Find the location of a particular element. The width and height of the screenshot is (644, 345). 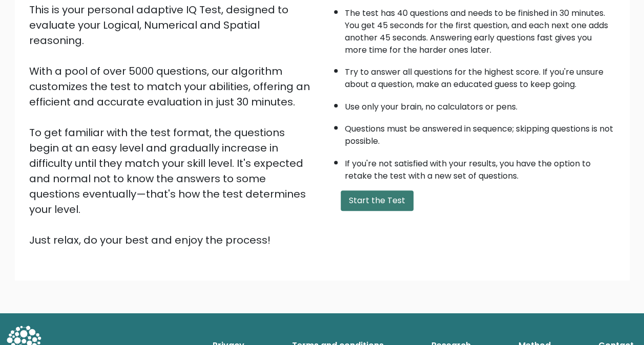

li: Questions must be answered in sequence; skipping questions is not possible. is located at coordinates (480, 133).